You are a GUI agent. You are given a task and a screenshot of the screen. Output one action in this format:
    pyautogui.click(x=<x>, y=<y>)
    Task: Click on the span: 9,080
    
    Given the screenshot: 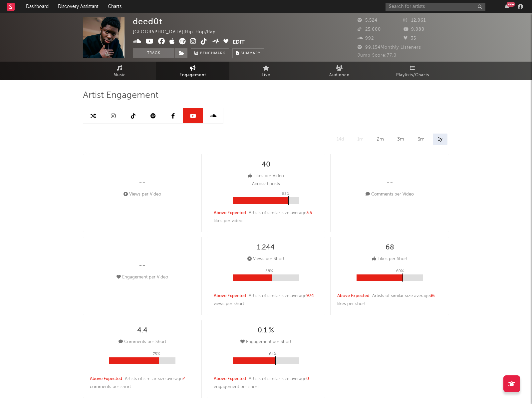 What is the action you would take?
    pyautogui.click(x=414, y=30)
    